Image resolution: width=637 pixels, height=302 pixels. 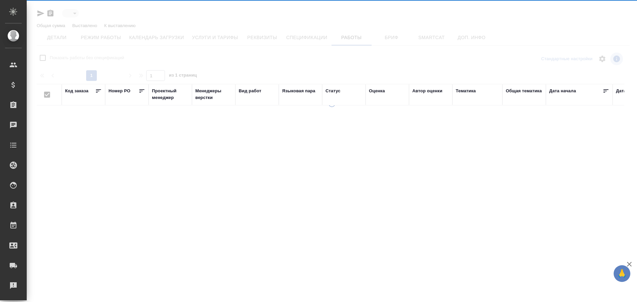 I want to click on div: Автор оценки, so click(x=428, y=91).